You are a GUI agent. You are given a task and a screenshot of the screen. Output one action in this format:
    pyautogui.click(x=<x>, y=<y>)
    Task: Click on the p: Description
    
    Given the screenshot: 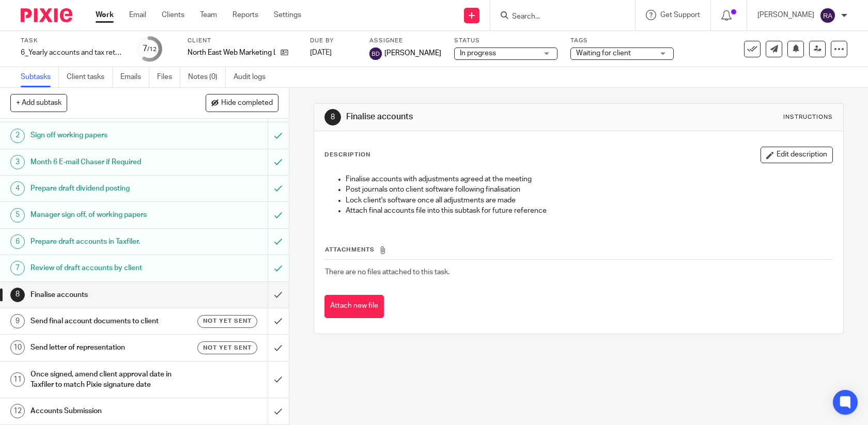 What is the action you would take?
    pyautogui.click(x=347, y=155)
    